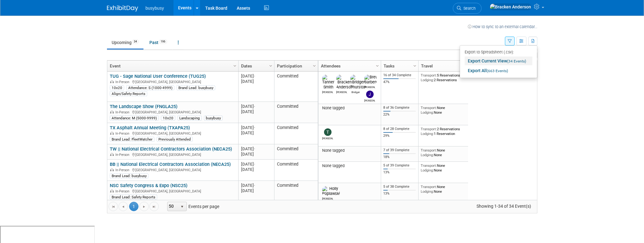  Describe the element at coordinates (400, 165) in the screenshot. I see `div: 5 of 39 Complete` at that location.